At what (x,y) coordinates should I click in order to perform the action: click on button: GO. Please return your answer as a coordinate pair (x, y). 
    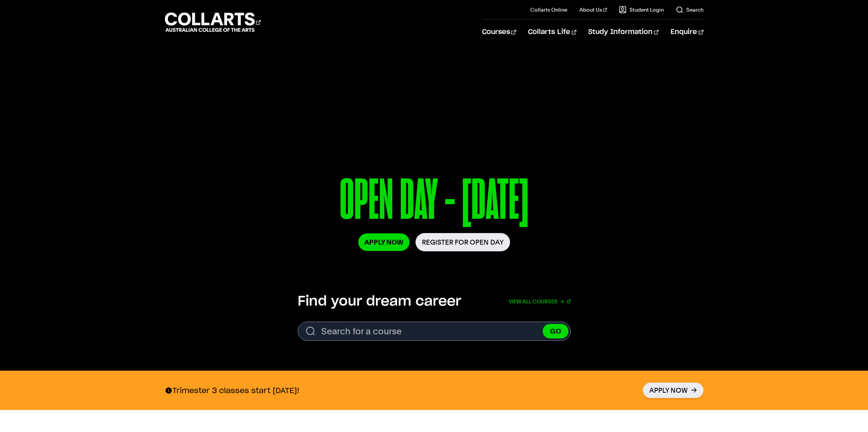
    Looking at the image, I should click on (555, 331).